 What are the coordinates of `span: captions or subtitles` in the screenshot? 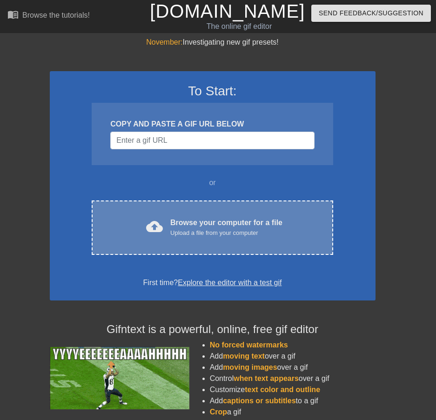 It's located at (259, 400).